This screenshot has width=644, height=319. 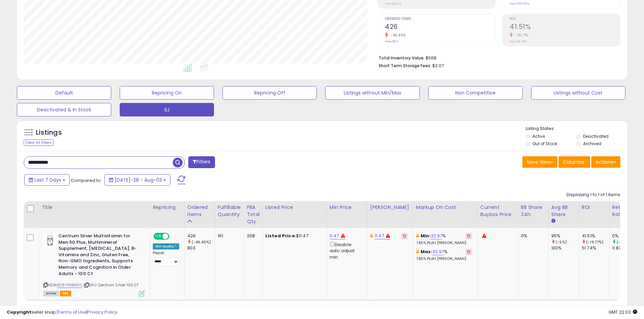 What do you see at coordinates (626, 248) in the screenshot?
I see `div: 0.87%` at bounding box center [626, 248].